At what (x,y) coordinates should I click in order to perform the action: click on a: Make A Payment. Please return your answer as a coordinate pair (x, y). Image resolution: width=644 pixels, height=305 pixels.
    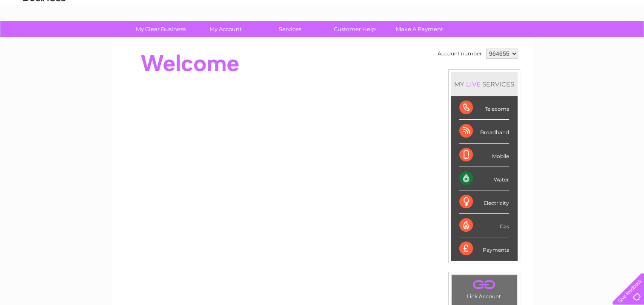
    Looking at the image, I should click on (420, 29).